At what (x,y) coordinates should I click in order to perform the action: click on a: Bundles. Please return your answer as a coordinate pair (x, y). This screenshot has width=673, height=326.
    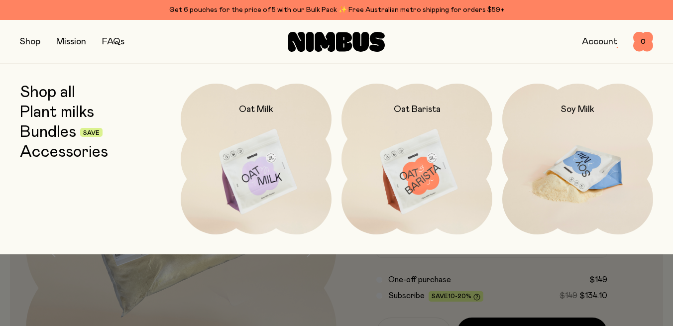
    Looking at the image, I should click on (48, 132).